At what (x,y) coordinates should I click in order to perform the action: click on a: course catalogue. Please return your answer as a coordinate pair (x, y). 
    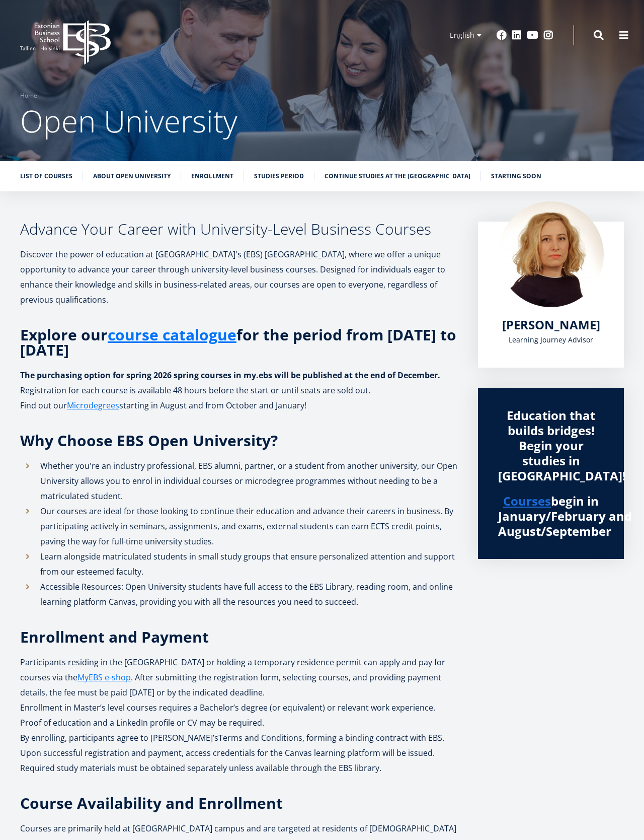
    Looking at the image, I should click on (172, 334).